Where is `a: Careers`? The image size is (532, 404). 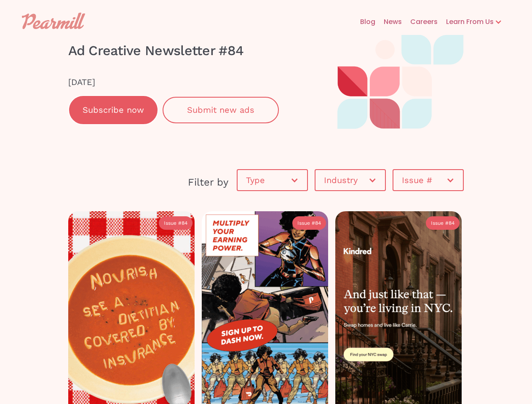 a: Careers is located at coordinates (420, 22).